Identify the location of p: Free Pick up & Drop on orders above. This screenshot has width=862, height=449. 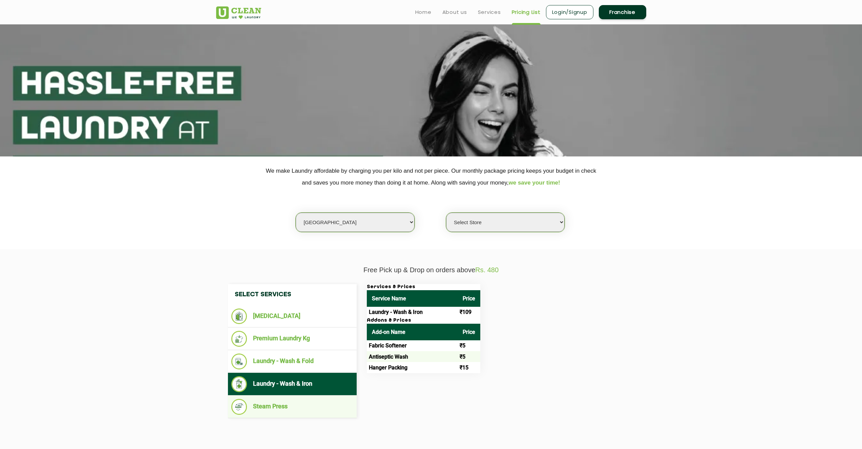
(431, 270).